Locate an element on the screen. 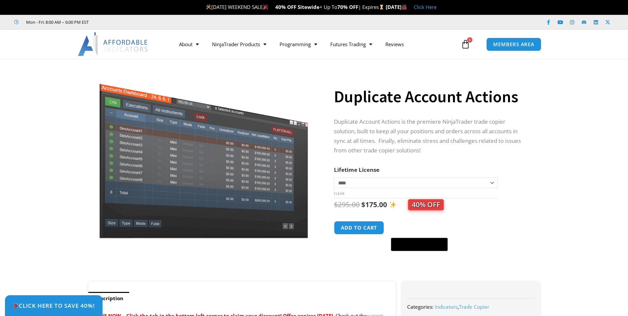 This screenshot has width=628, height=316. a: MEMBERS AREA is located at coordinates (513, 44).